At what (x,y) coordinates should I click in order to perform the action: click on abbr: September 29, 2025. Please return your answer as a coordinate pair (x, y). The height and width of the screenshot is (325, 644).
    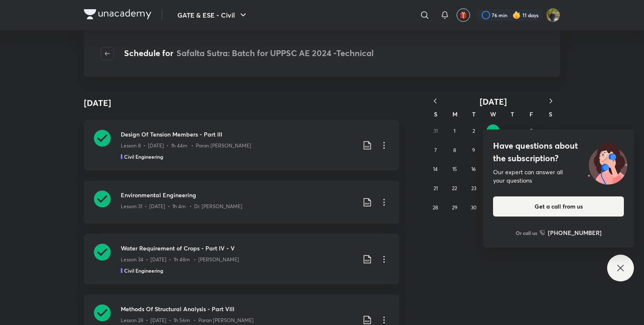
    Looking at the image, I should click on (454, 207).